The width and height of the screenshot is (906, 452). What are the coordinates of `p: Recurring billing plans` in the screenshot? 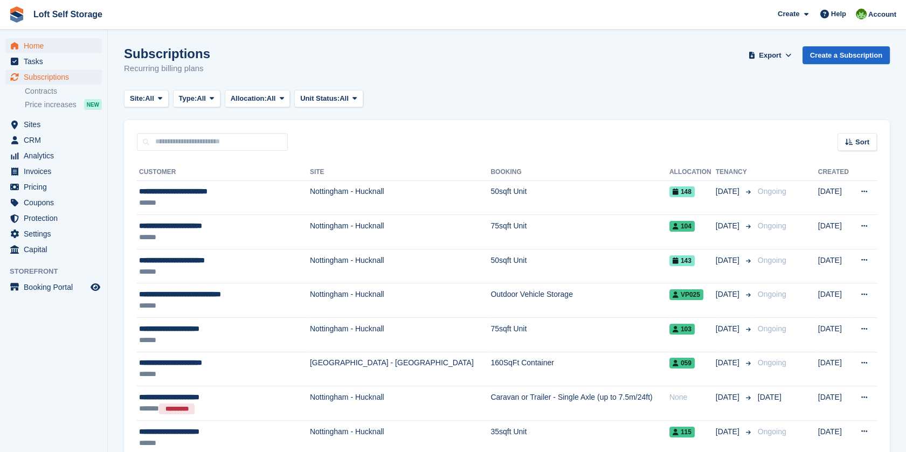 It's located at (167, 68).